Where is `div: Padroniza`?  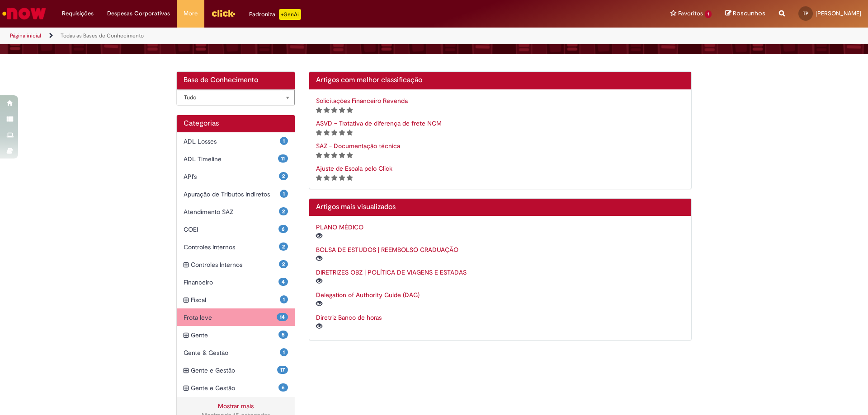
div: Padroniza is located at coordinates (275, 15).